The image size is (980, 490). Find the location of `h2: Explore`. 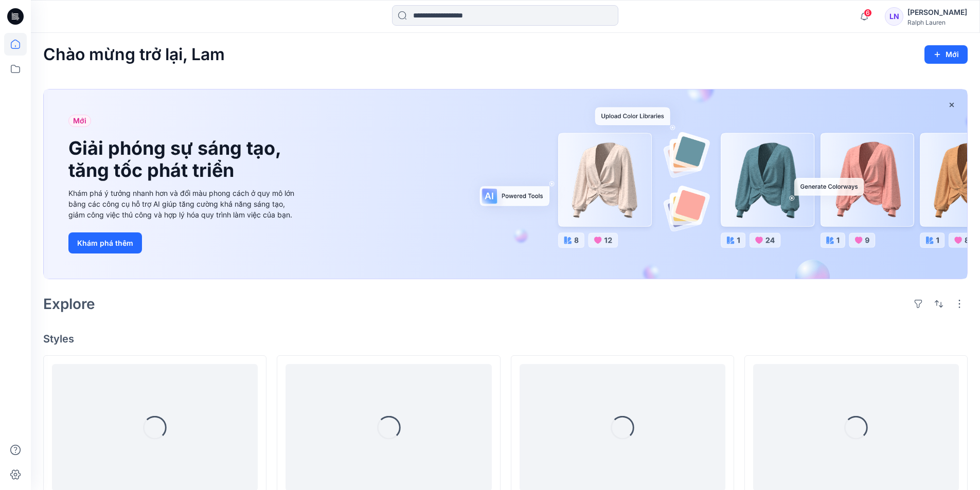

h2: Explore is located at coordinates (69, 304).